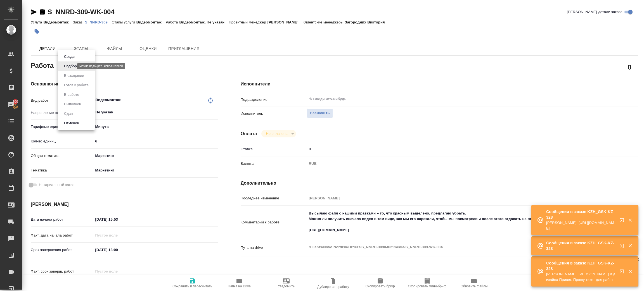 The height and width of the screenshot is (291, 644). I want to click on button: Готов к работе, so click(76, 85).